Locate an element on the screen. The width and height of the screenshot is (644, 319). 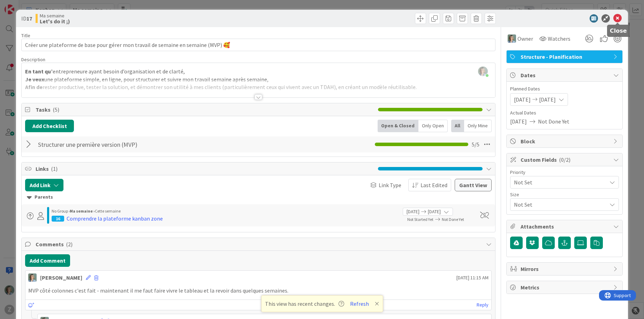
div: All is located at coordinates (457, 126).